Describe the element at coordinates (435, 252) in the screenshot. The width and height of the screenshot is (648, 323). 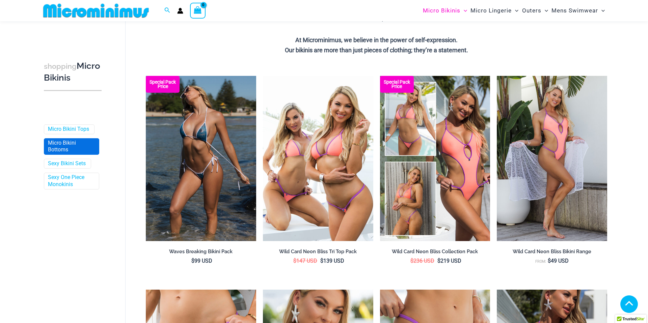
I see `h2: Wild Card Neon Bliss Collection Pack` at that location.